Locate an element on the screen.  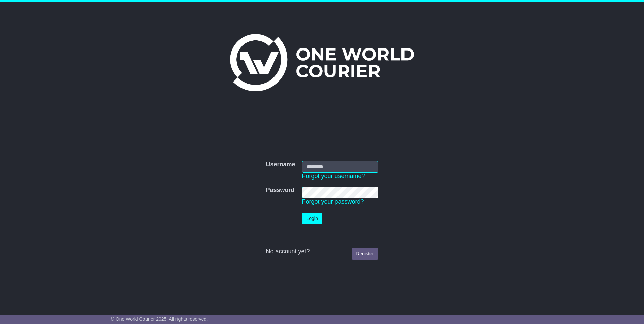
a: Forgot your username? is located at coordinates (333, 176).